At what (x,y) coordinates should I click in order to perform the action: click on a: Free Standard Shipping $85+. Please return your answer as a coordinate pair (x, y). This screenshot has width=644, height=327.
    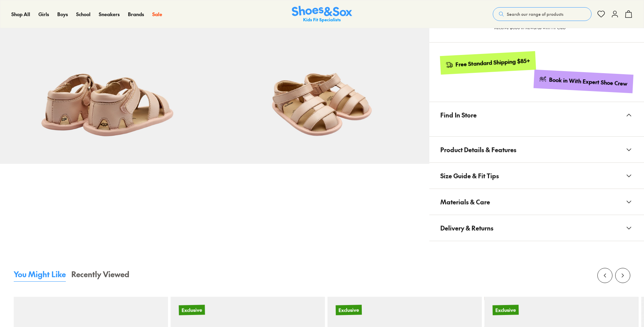
    Looking at the image, I should click on (488, 63).